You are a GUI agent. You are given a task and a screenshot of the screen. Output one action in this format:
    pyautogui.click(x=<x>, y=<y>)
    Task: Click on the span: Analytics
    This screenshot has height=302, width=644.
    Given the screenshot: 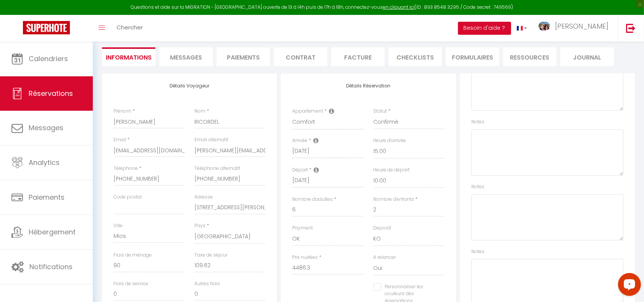 What is the action you would take?
    pyautogui.click(x=44, y=162)
    